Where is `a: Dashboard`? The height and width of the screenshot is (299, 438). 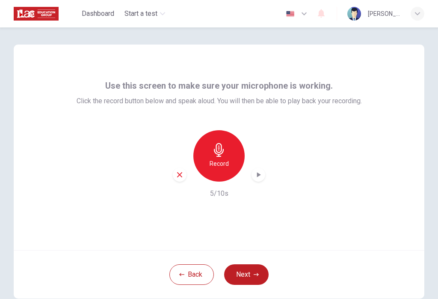 a: Dashboard is located at coordinates (98, 14).